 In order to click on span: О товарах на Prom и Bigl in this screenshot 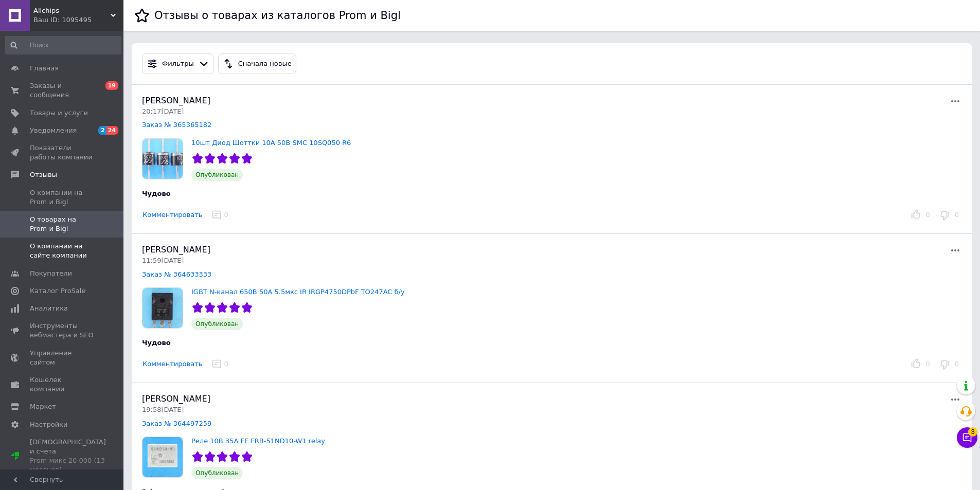, I will do `click(62, 225)`.